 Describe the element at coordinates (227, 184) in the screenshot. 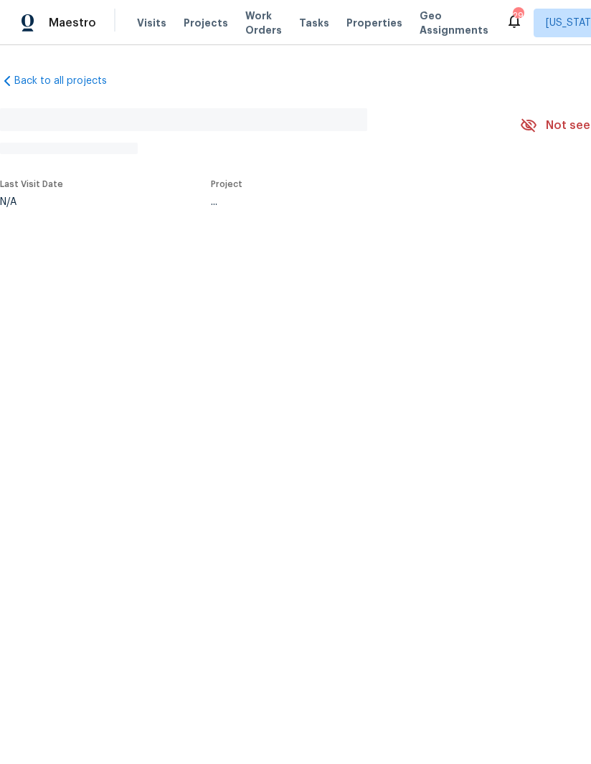

I see `span: Project` at that location.